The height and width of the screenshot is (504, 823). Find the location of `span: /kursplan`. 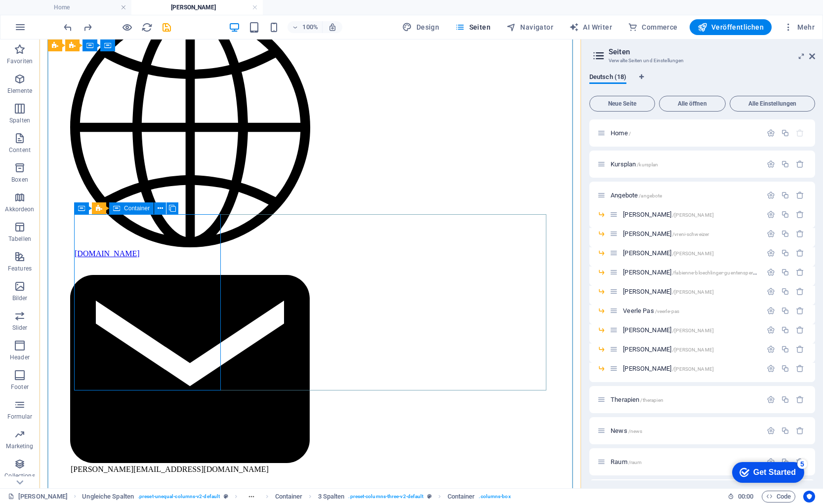

span: /kursplan is located at coordinates (647, 164).